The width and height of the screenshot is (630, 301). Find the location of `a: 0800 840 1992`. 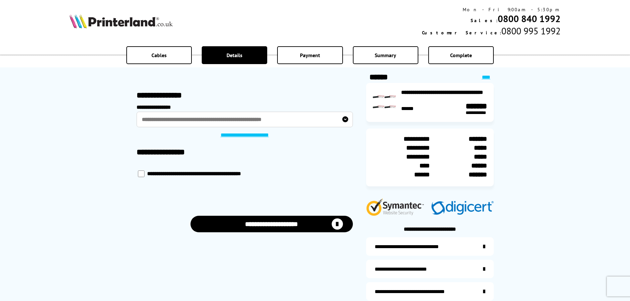

a: 0800 840 1992 is located at coordinates (529, 19).